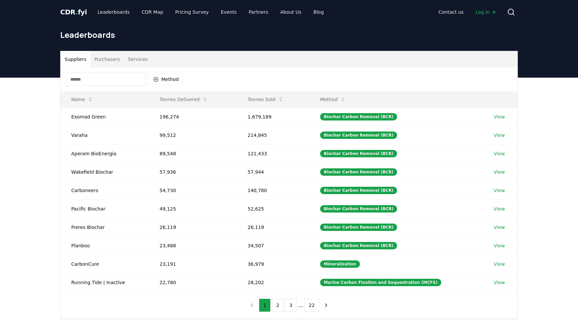 The height and width of the screenshot is (332, 578). I want to click on td: 23,488, so click(193, 245).